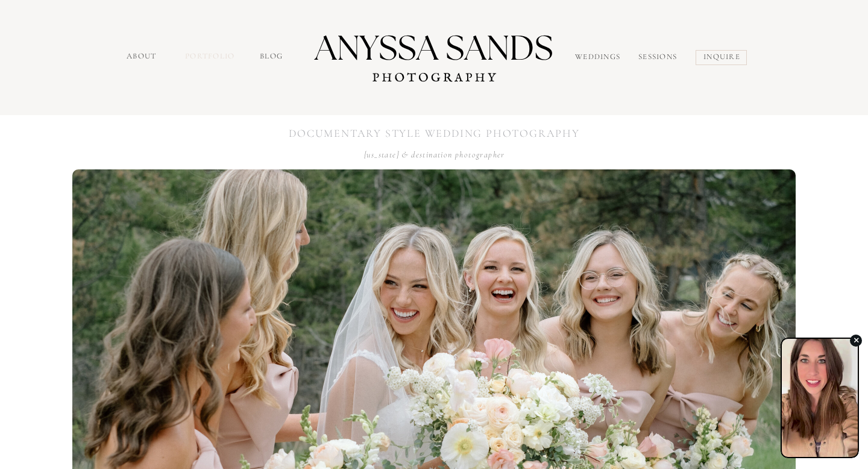 The width and height of the screenshot is (868, 469). I want to click on nav: about, so click(143, 57).